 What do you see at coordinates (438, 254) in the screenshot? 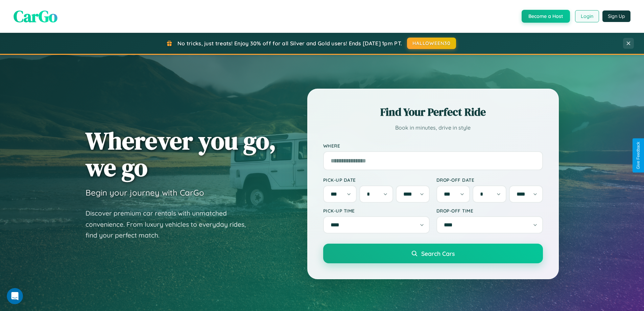
I see `span: Search Cars` at bounding box center [438, 254].